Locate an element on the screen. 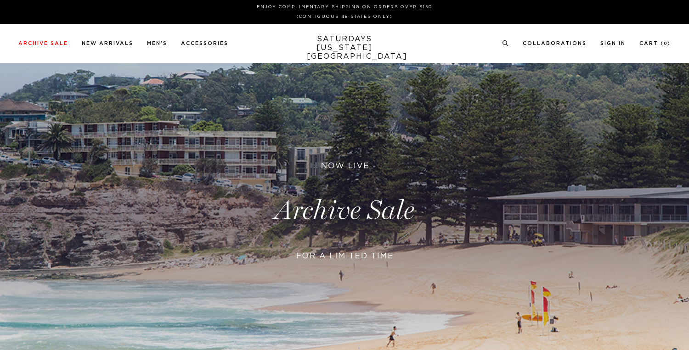 The height and width of the screenshot is (350, 689). p: Enjoy Complimentary Shipping on Orders Over $150 is located at coordinates (344, 7).